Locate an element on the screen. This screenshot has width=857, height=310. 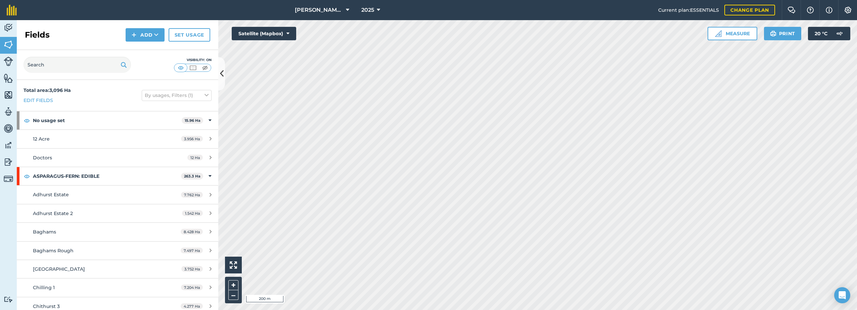
span: 3.956 Ha is located at coordinates (192, 139).